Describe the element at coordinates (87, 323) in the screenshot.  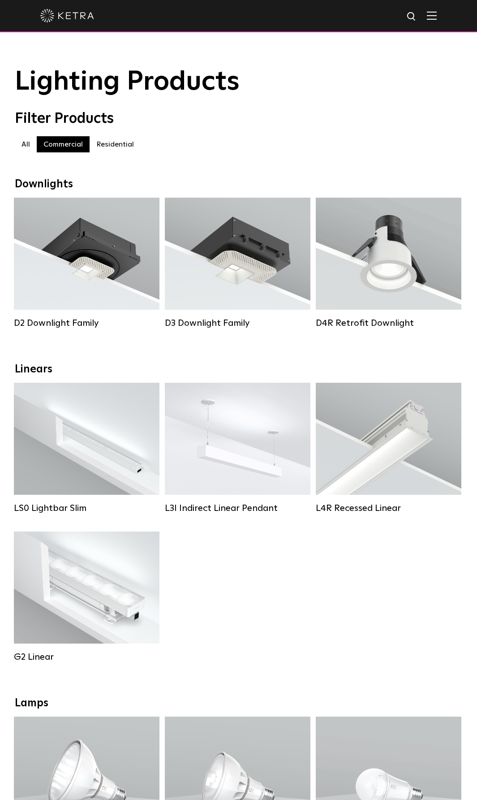
I see `div: D2 Downlight Family` at that location.